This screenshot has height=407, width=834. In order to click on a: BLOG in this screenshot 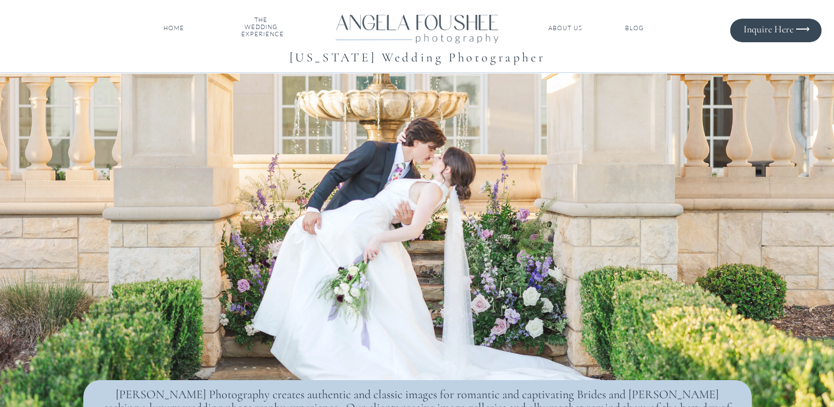, I will do `click(634, 29)`.